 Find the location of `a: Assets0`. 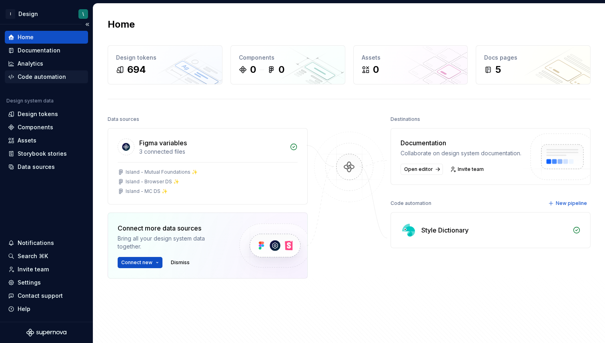

a: Assets0 is located at coordinates (410, 65).